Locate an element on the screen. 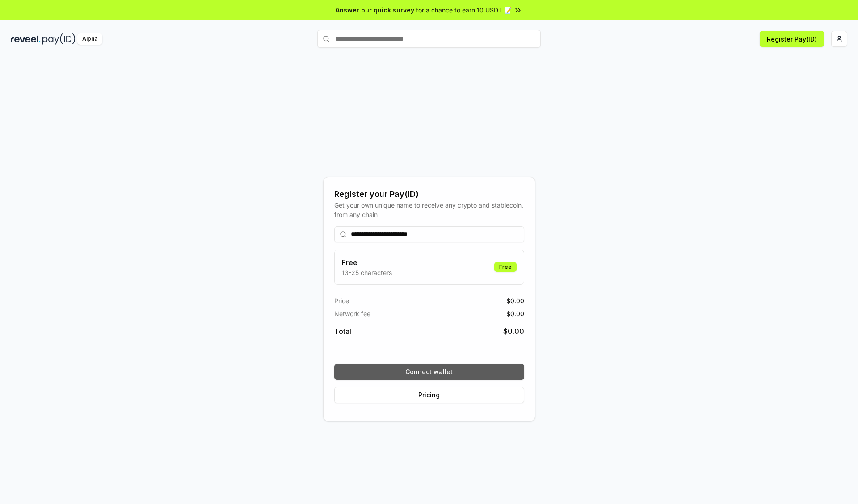 This screenshot has height=504, width=858. h3: Free is located at coordinates (366, 263).